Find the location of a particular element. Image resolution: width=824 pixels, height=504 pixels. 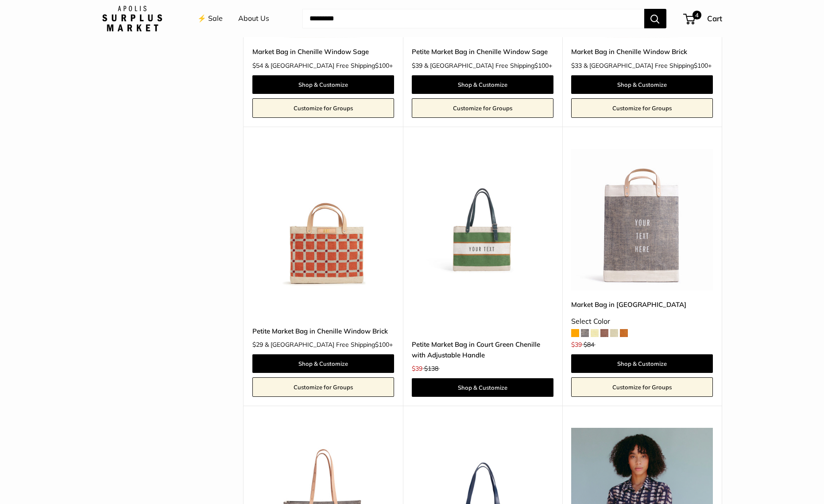

button: Search is located at coordinates (656, 19).